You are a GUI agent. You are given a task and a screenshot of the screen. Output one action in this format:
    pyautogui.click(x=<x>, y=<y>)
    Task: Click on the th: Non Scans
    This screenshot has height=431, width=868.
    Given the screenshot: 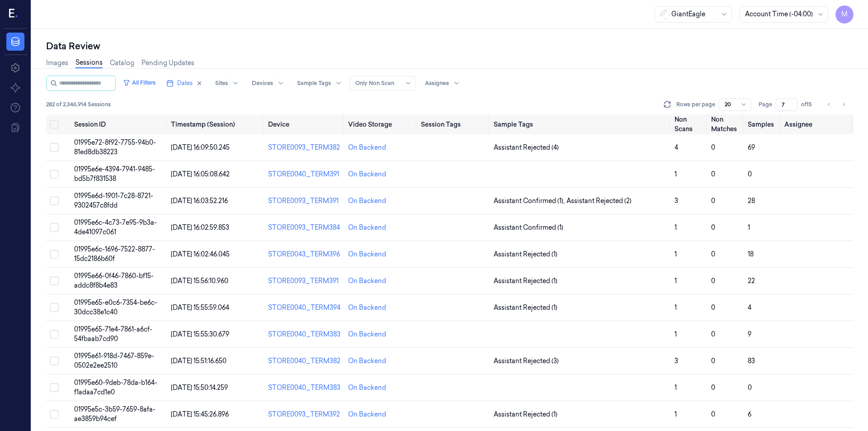 What is the action you would take?
    pyautogui.click(x=689, y=125)
    